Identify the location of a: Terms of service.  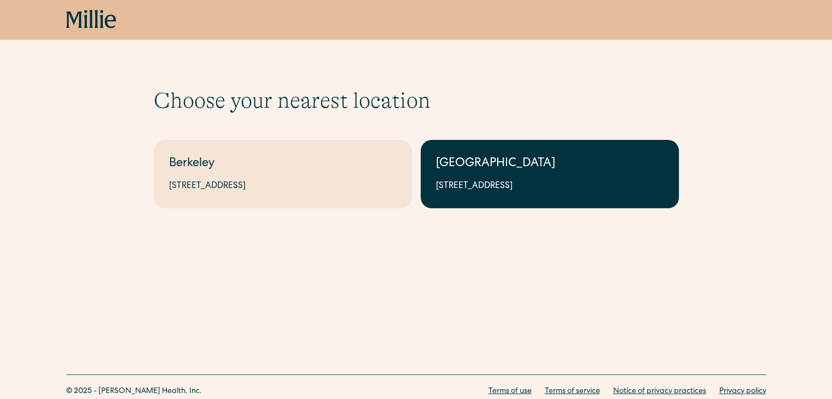
(572, 392).